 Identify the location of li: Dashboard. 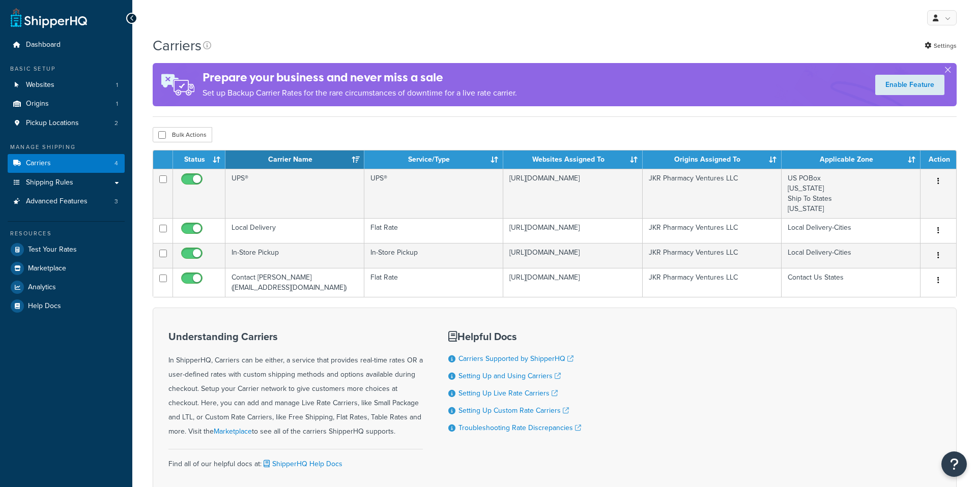
(66, 45).